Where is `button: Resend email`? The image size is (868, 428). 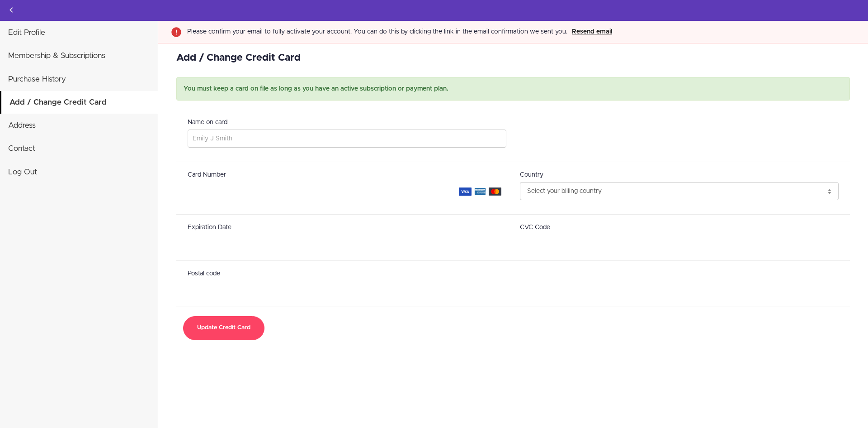
button: Resend email is located at coordinates (592, 32).